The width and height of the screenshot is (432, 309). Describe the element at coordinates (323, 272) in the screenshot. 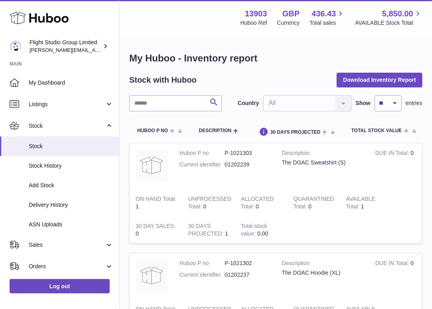

I see `div: The DOAC Hoodie (XL)` at that location.